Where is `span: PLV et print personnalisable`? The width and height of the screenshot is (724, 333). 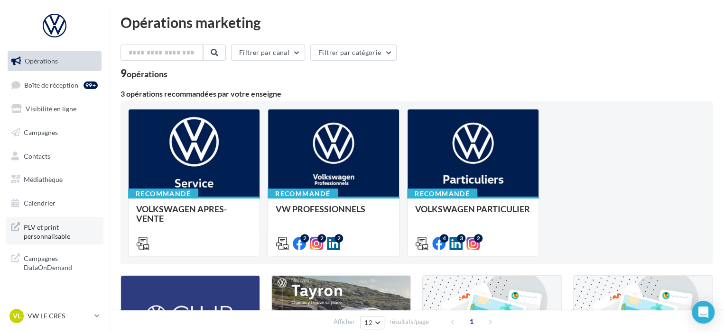
span: PLV et print personnalisable is located at coordinates (61, 231).